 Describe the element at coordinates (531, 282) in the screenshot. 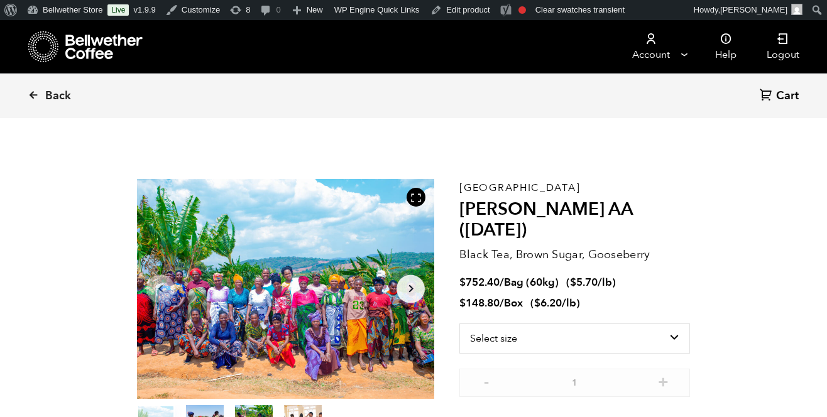

I see `span: Bag (60kg)` at that location.